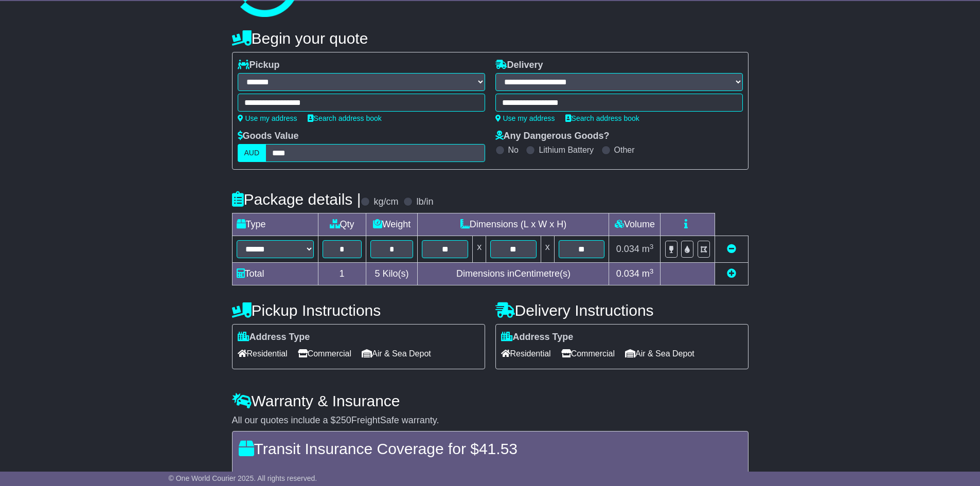 This screenshot has height=486, width=980. I want to click on h4: Package details |, so click(296, 199).